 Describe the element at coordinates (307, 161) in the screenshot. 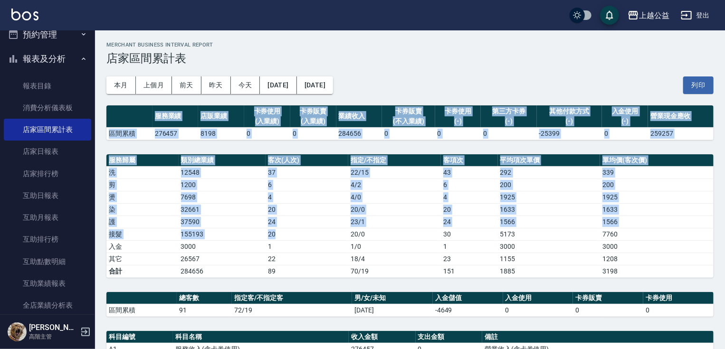

I see `th: 客次(人次)` at that location.